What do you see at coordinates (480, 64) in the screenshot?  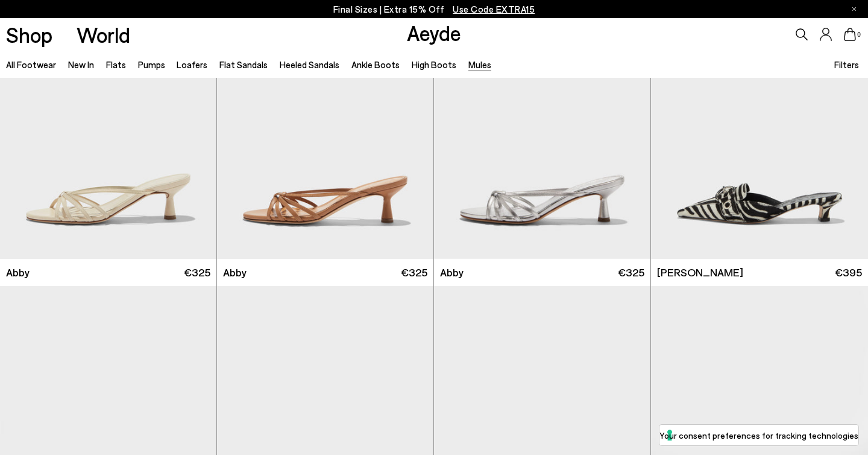 I see `a: Mules` at bounding box center [480, 64].